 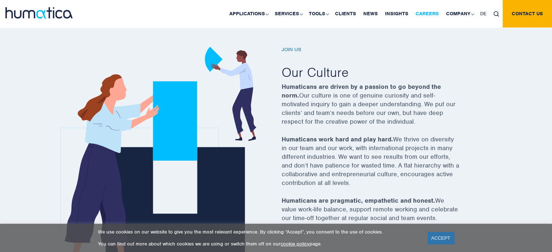 What do you see at coordinates (337, 139) in the screenshot?
I see `strong: Humaticans work hard and play hard.` at bounding box center [337, 139].